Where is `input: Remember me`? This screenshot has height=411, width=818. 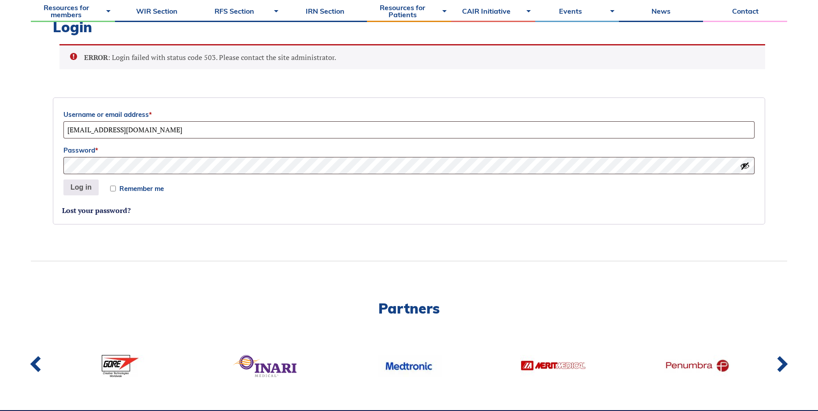
input: Remember me is located at coordinates (113, 188).